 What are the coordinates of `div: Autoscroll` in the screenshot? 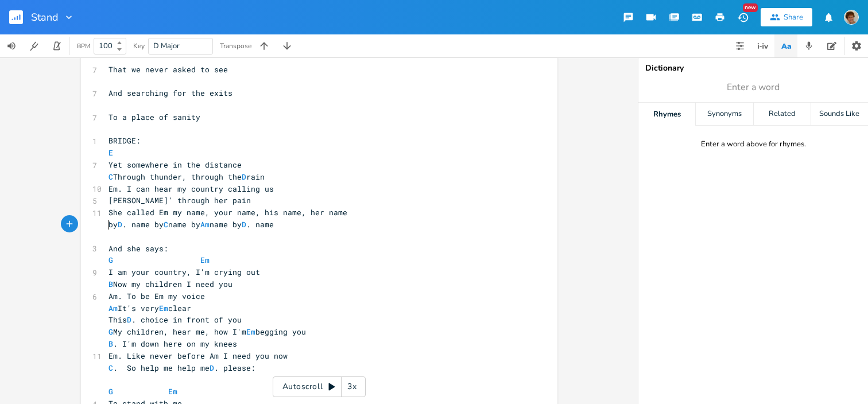 It's located at (319, 387).